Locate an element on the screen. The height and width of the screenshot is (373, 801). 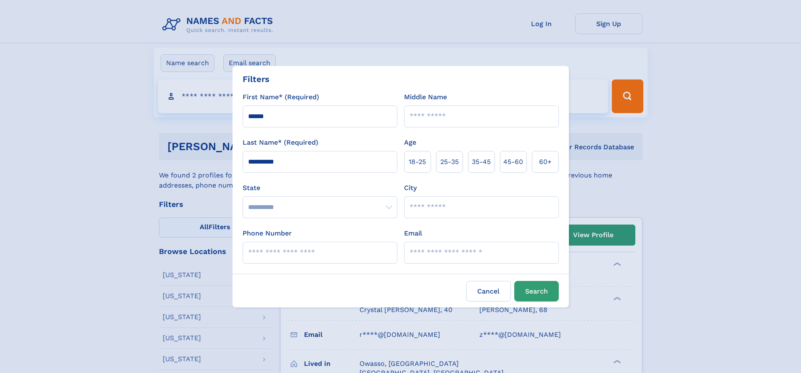
label: City is located at coordinates (411, 188).